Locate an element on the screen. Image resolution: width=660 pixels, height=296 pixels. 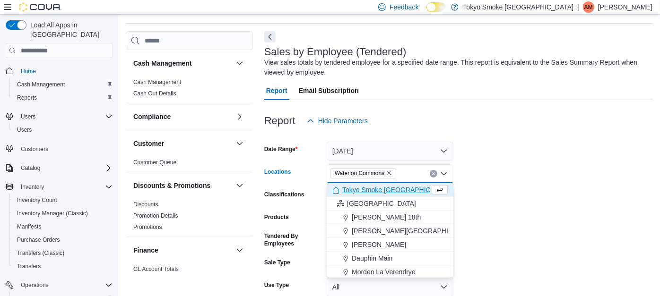
button: Transfers (Classic) is located at coordinates (63, 253).